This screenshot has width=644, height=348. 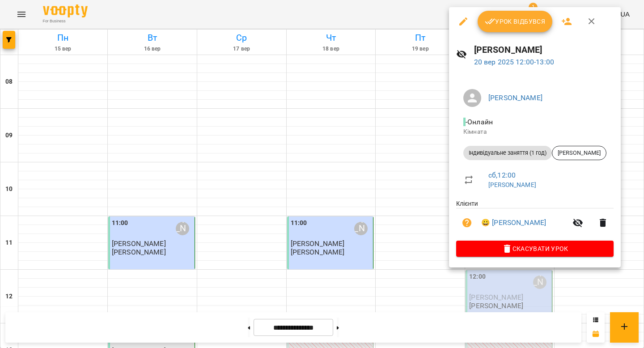 What do you see at coordinates (535, 220) in the screenshot?
I see `ul: Клієнти` at bounding box center [535, 220].